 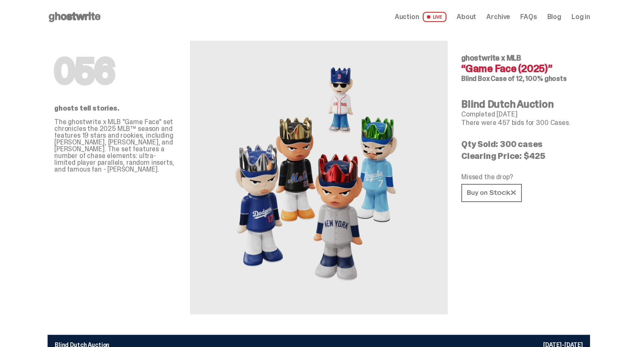 What do you see at coordinates (491, 58) in the screenshot?
I see `span: ghostwrite x MLB` at bounding box center [491, 58].